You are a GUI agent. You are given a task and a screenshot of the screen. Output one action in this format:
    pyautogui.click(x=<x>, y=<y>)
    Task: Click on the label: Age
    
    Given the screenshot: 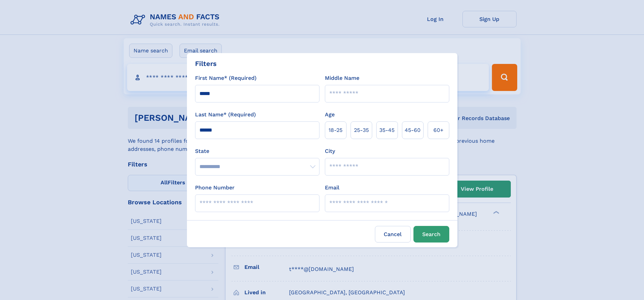 What is the action you would take?
    pyautogui.click(x=330, y=115)
    